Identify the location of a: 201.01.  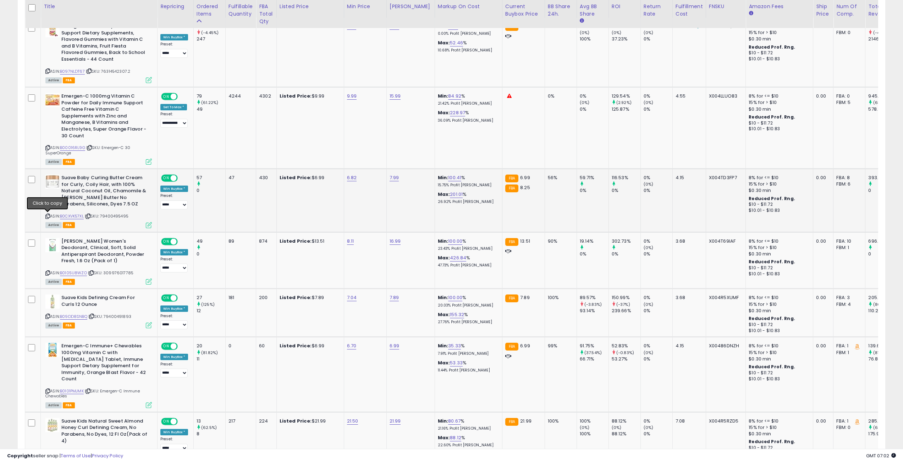
(456, 194).